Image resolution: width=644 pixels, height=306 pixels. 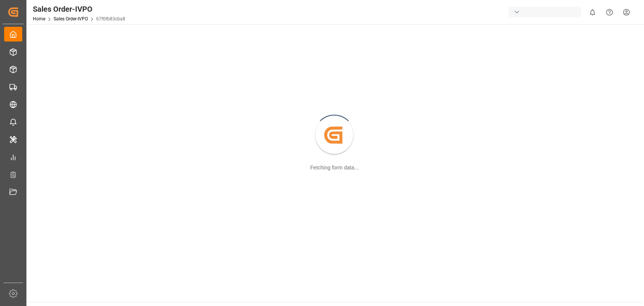 What do you see at coordinates (79, 9) in the screenshot?
I see `div: Sales Order-IVPO` at bounding box center [79, 9].